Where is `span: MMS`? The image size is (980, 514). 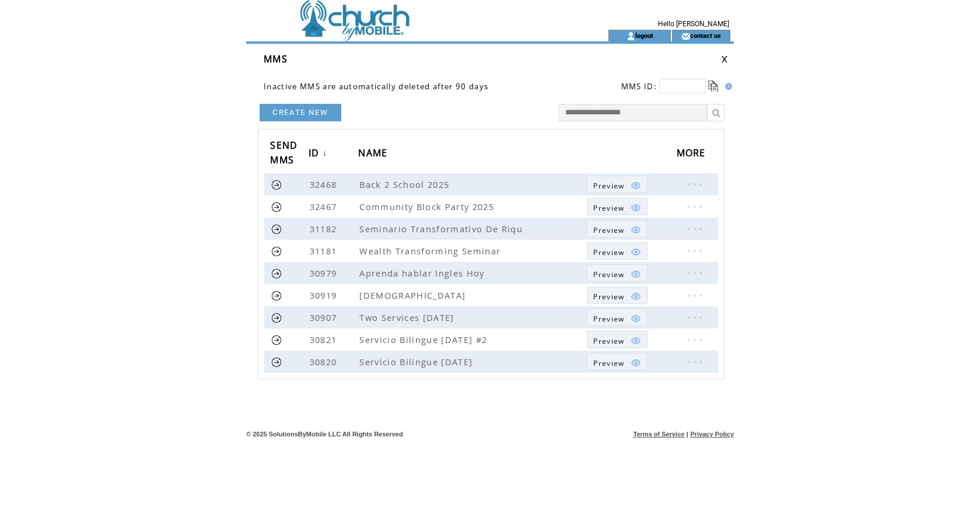
span: MMS is located at coordinates (275, 59).